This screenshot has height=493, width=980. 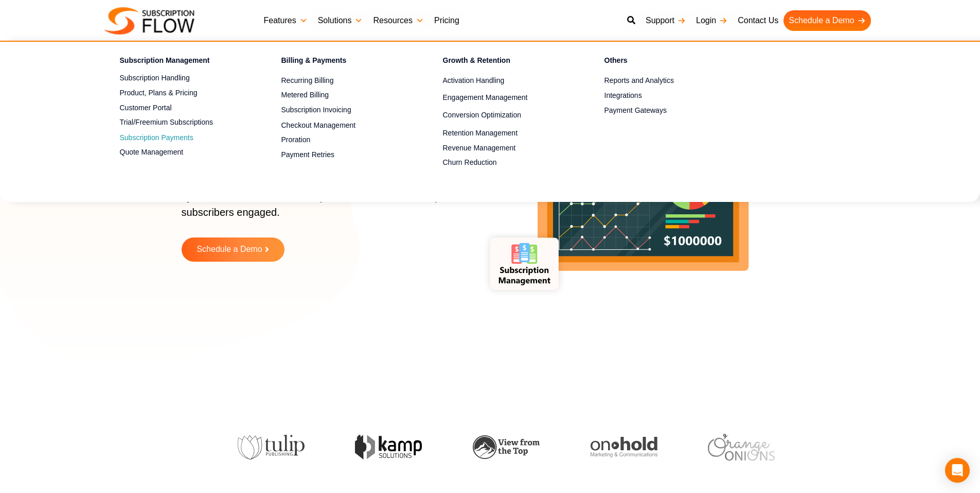 I want to click on span: Retention Management, so click(x=481, y=133).